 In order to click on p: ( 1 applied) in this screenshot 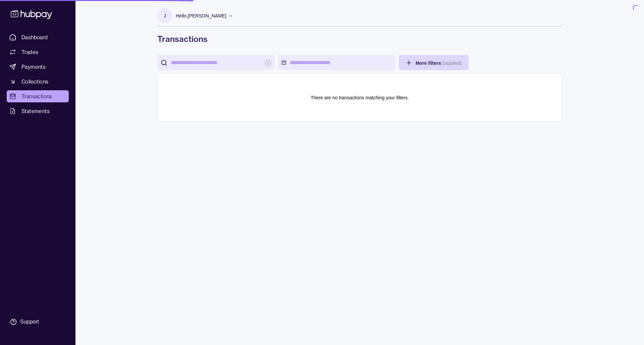, I will do `click(451, 63)`.